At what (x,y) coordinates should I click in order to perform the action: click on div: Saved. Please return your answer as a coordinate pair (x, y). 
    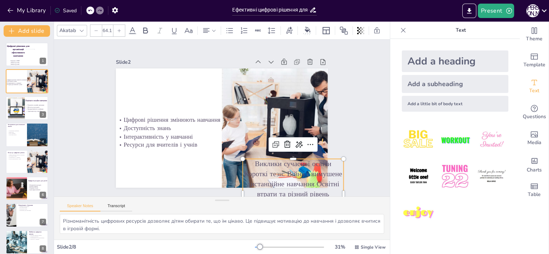
    Looking at the image, I should click on (65, 10).